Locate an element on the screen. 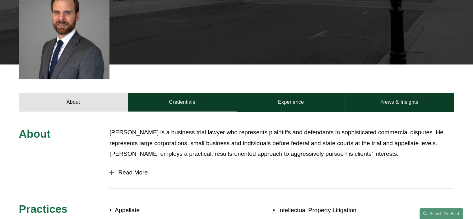  a: About is located at coordinates (73, 102).